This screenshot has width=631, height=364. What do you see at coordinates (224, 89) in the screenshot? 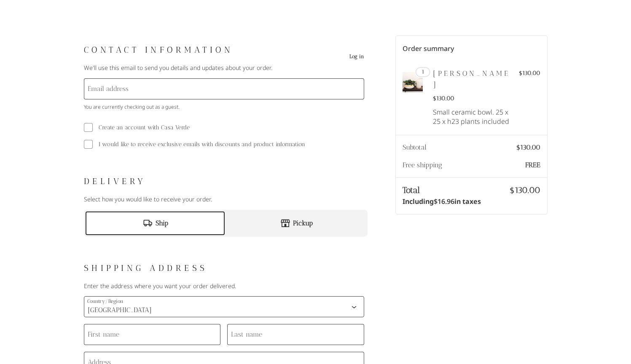
I see `input: Email address` at bounding box center [224, 89].